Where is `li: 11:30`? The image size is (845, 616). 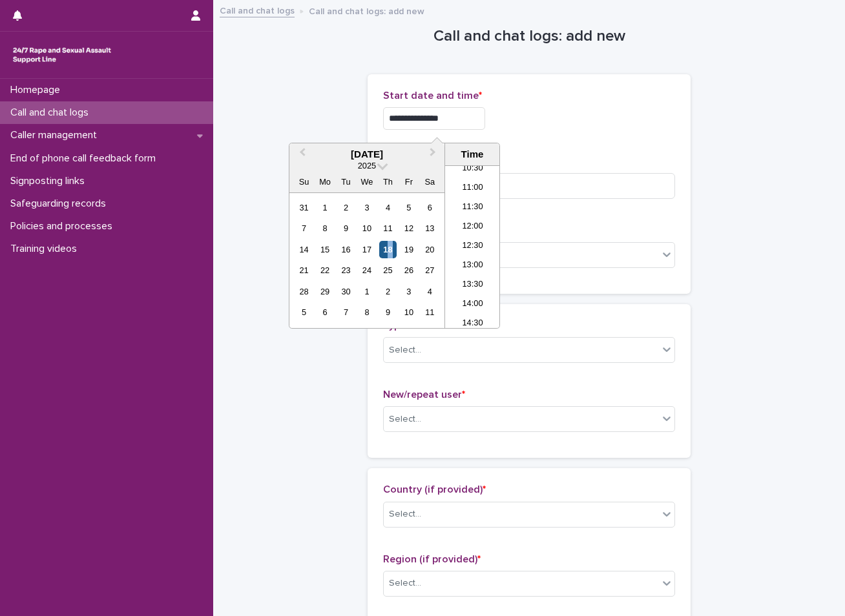
li: 11:30 is located at coordinates (473, 208).